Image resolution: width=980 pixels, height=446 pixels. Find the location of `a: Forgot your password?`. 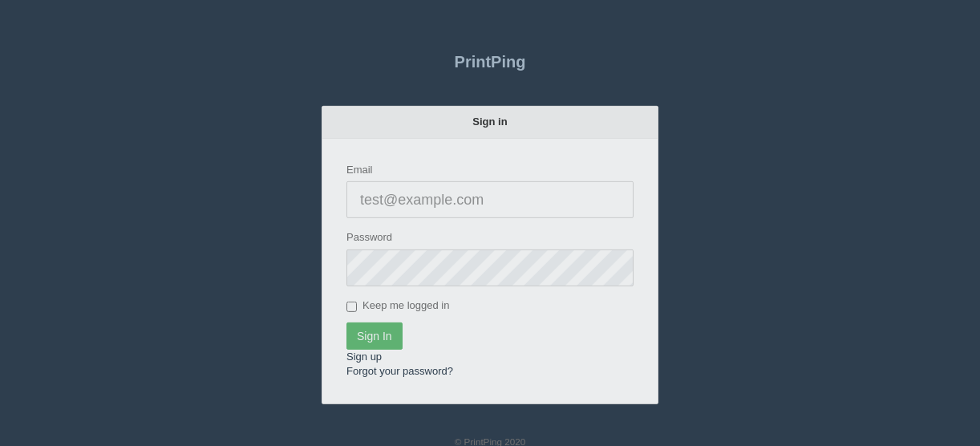

a: Forgot your password? is located at coordinates (399, 369).